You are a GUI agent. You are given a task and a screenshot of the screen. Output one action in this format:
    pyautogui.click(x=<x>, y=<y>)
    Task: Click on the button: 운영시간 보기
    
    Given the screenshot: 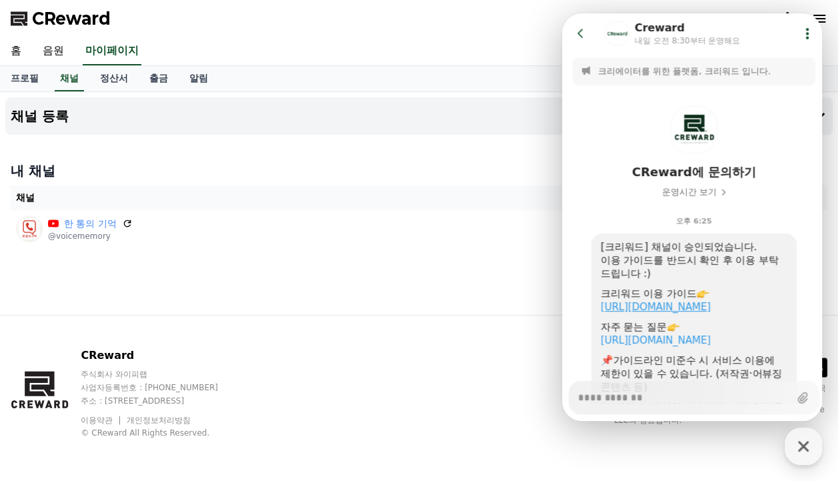 What is the action you would take?
    pyautogui.click(x=132, y=179)
    